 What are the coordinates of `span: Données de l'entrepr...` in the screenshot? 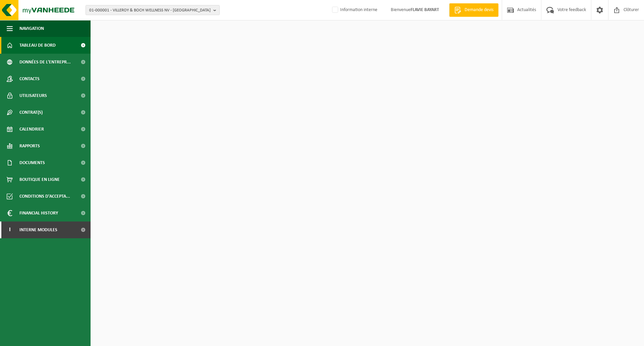 It's located at (45, 62).